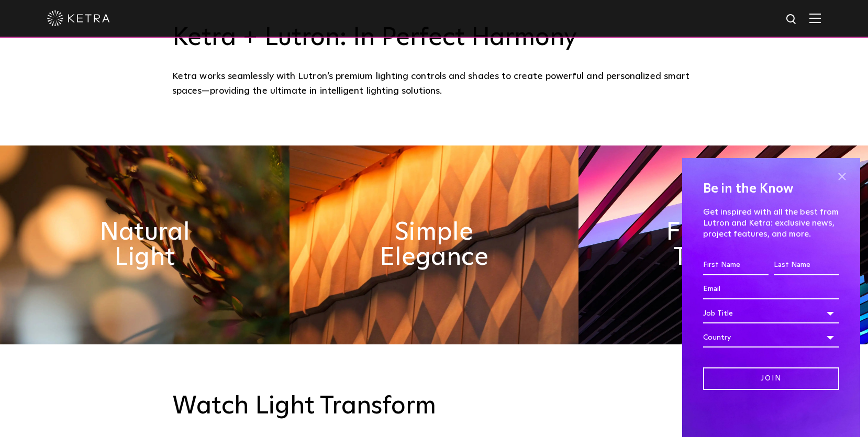  Describe the element at coordinates (434, 245) in the screenshot. I see `img: simple_elegance` at that location.